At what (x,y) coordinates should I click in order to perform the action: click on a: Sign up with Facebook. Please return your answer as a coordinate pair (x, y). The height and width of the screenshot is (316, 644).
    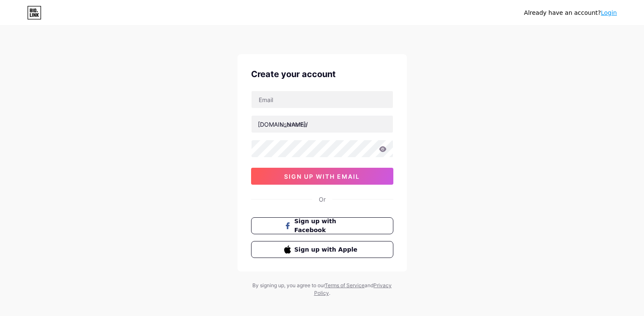
    Looking at the image, I should click on (323, 226).